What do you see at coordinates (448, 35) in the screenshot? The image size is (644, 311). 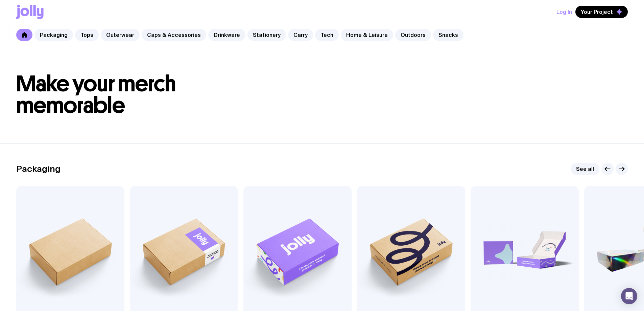 I see `a: Snacks` at bounding box center [448, 35].